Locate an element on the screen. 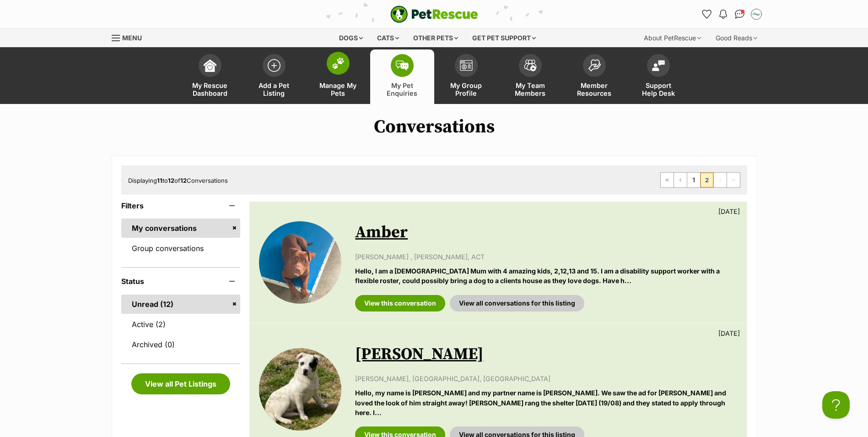 The width and height of the screenshot is (868, 437). a: Member Resources is located at coordinates (594, 77).